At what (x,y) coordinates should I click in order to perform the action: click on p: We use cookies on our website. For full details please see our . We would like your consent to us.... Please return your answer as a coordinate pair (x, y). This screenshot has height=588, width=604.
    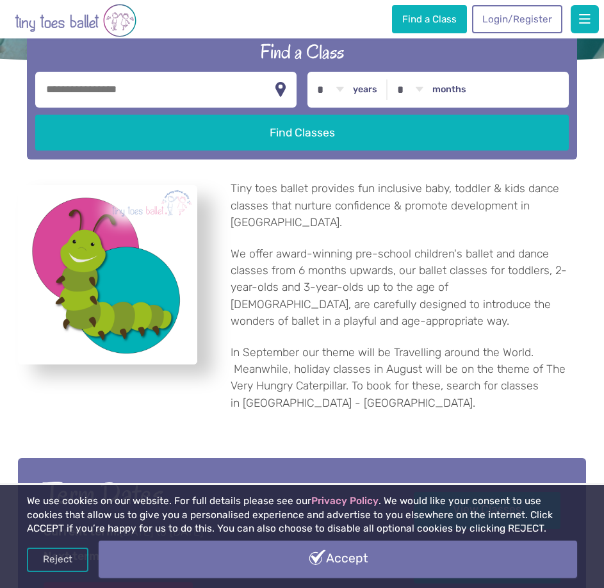
    Looking at the image, I should click on (302, 515).